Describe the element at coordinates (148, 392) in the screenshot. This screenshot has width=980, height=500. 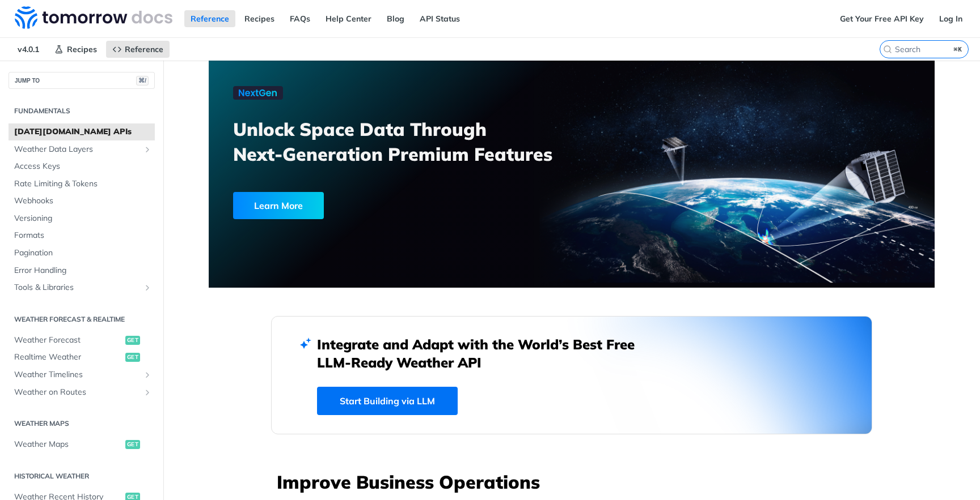
I see `button: Show subpages for Weather on Routes` at that location.